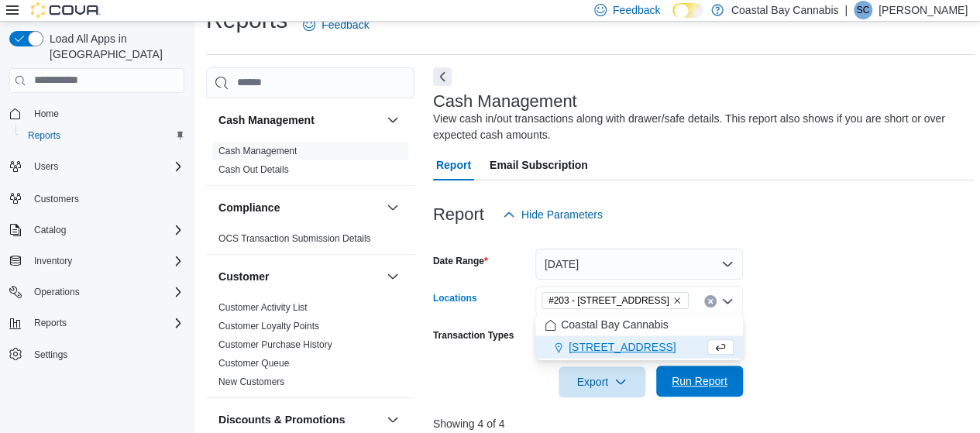  I want to click on span: Hide Parameters, so click(562, 214).